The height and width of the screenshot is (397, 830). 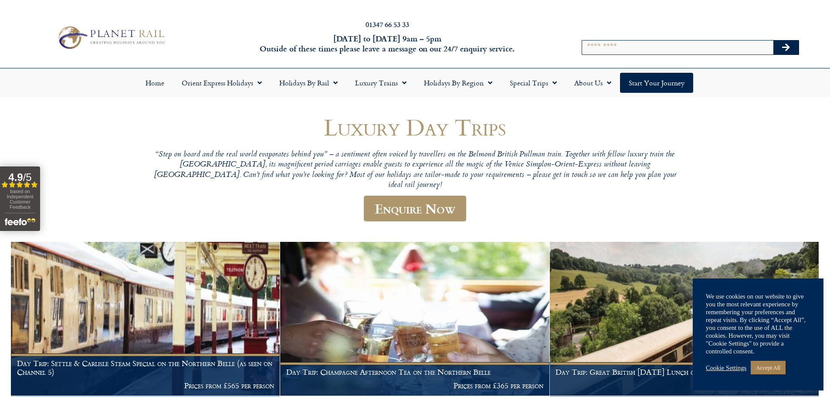 I want to click on a: Holidays by Rail, so click(x=308, y=83).